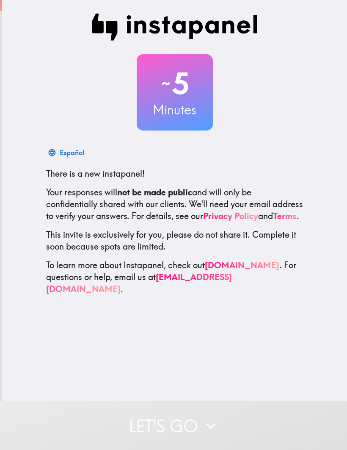  Describe the element at coordinates (175, 277) in the screenshot. I see `p: To learn more about Instapanel, check out . For questions or help, email us at .` at that location.